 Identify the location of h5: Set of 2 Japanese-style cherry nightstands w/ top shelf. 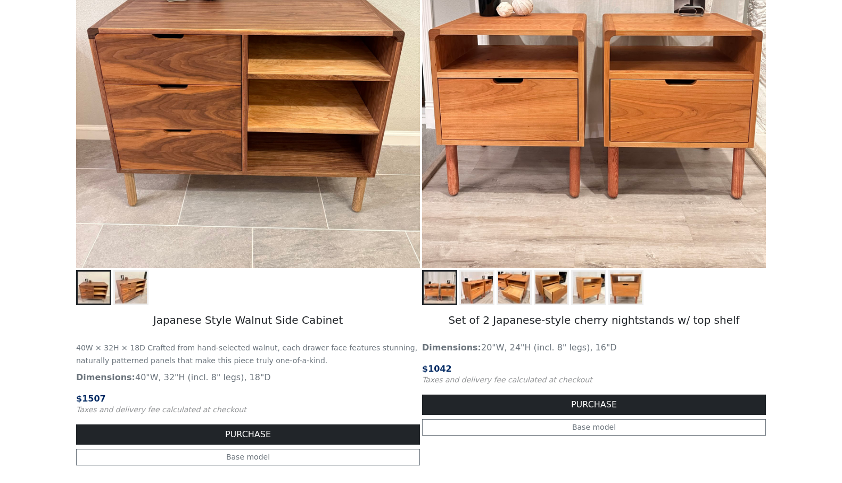
(594, 321).